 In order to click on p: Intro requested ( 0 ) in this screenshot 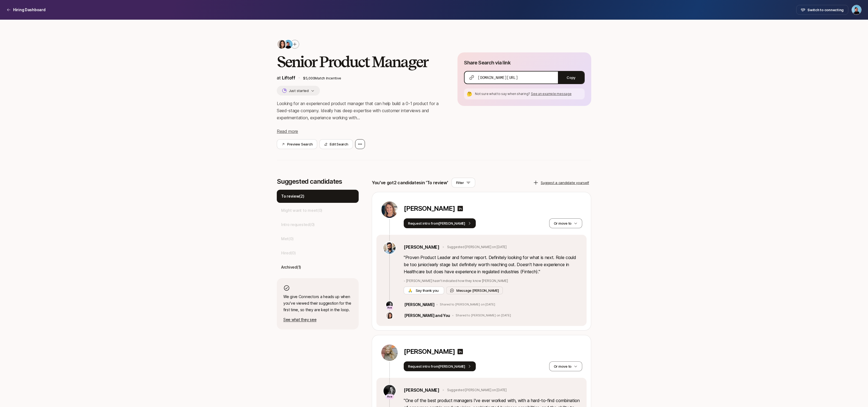, I will do `click(298, 224)`.